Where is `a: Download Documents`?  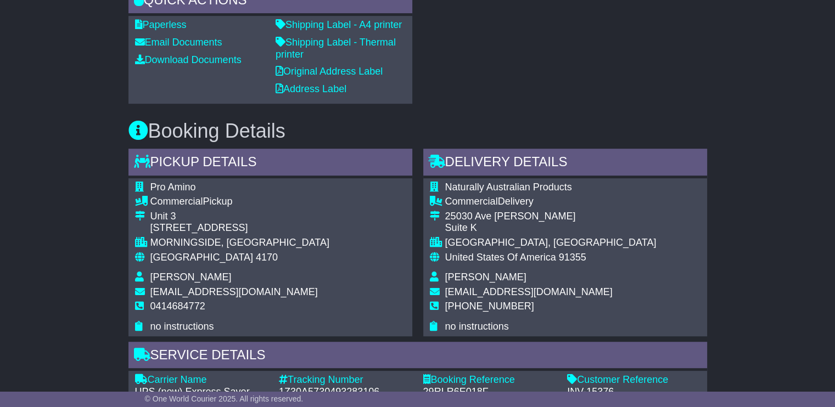 a: Download Documents is located at coordinates (188, 60).